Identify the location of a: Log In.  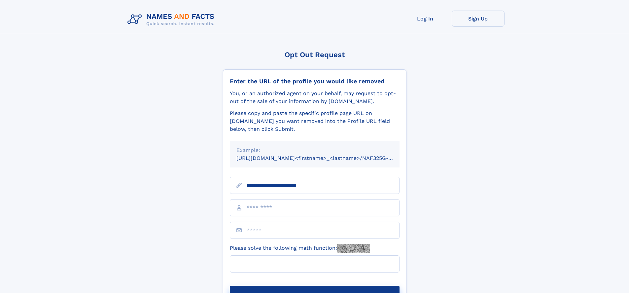
(425, 18).